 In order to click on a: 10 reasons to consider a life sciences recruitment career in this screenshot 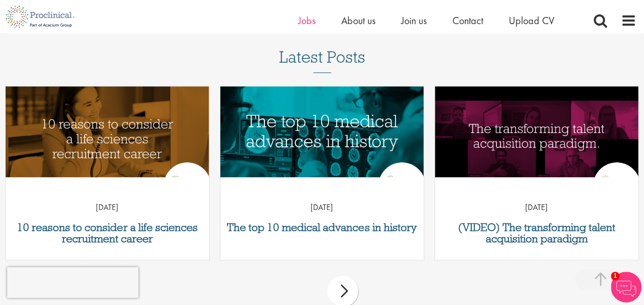, I will do `click(107, 233)`.